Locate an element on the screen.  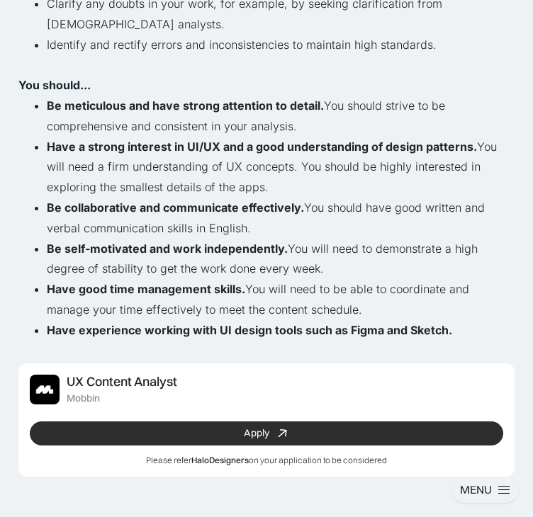
div: Mobbin is located at coordinates (83, 398).